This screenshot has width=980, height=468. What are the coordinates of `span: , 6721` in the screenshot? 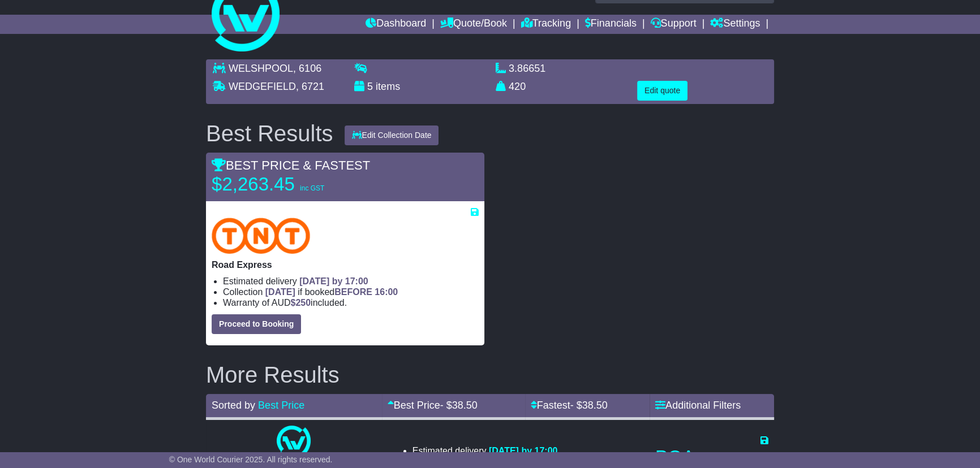 It's located at (310, 86).